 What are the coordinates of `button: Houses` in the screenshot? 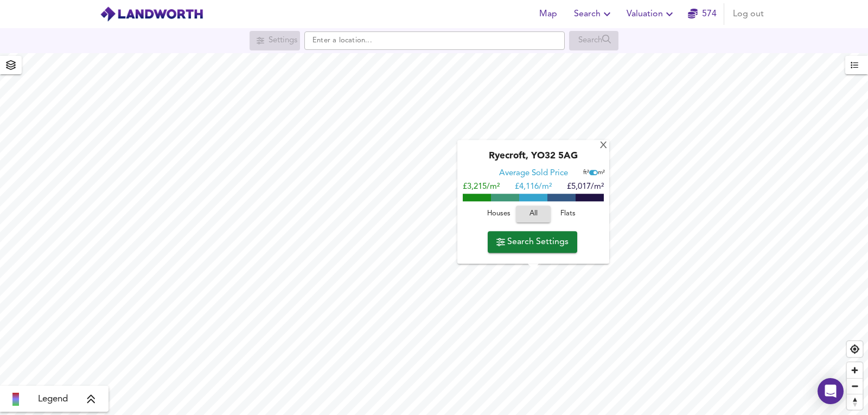 It's located at (498, 214).